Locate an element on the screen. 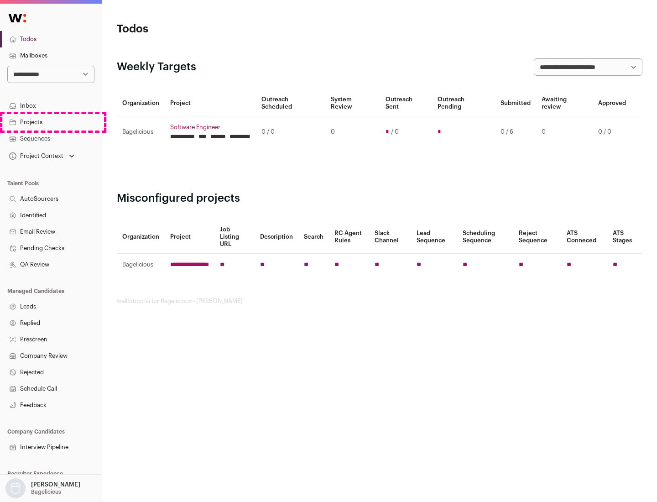 This screenshot has height=502, width=657. th: System Review is located at coordinates (352, 103).